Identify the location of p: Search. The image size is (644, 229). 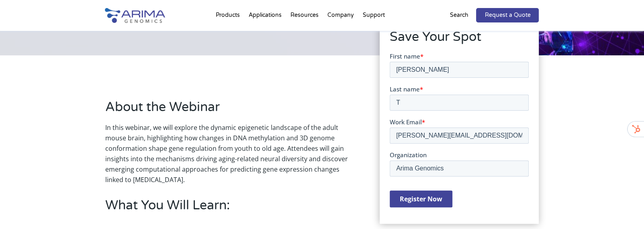
(459, 15).